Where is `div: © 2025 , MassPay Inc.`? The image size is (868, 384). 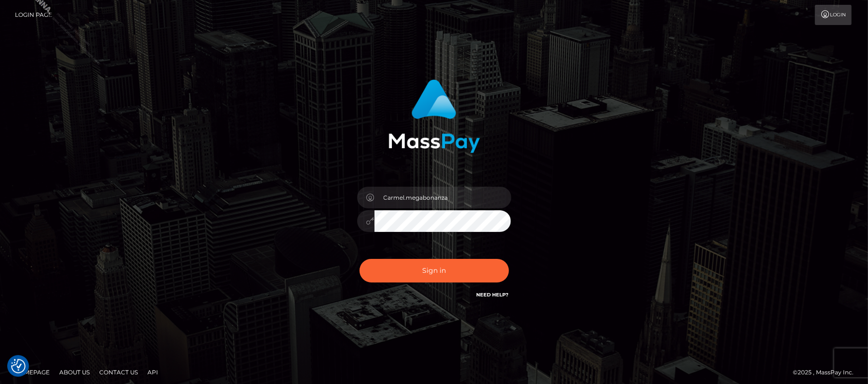
div: © 2025 , MassPay Inc. is located at coordinates (827, 373).